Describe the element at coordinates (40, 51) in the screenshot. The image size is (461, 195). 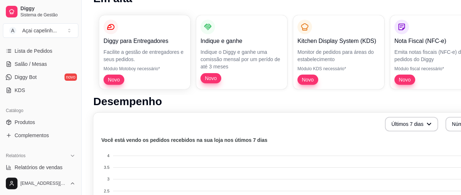
I see `a: Lista de Pedidos` at that location.